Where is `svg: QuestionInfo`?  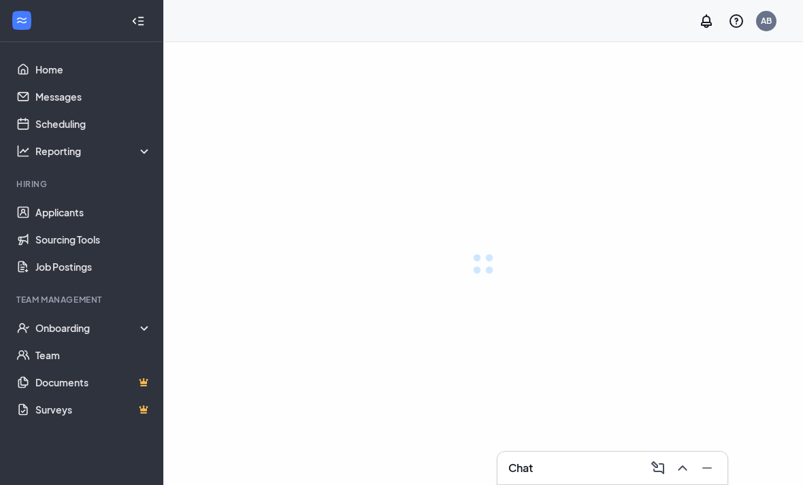 svg: QuestionInfo is located at coordinates (736, 21).